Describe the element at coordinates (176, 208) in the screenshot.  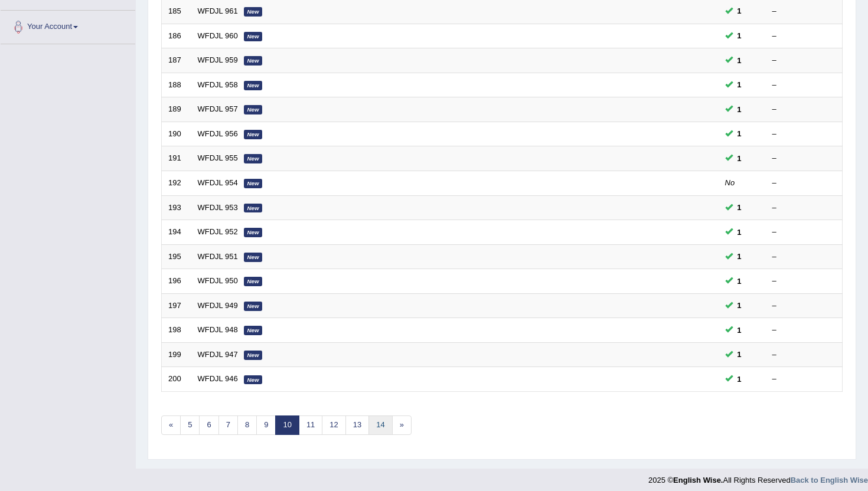
I see `td: 193` at that location.